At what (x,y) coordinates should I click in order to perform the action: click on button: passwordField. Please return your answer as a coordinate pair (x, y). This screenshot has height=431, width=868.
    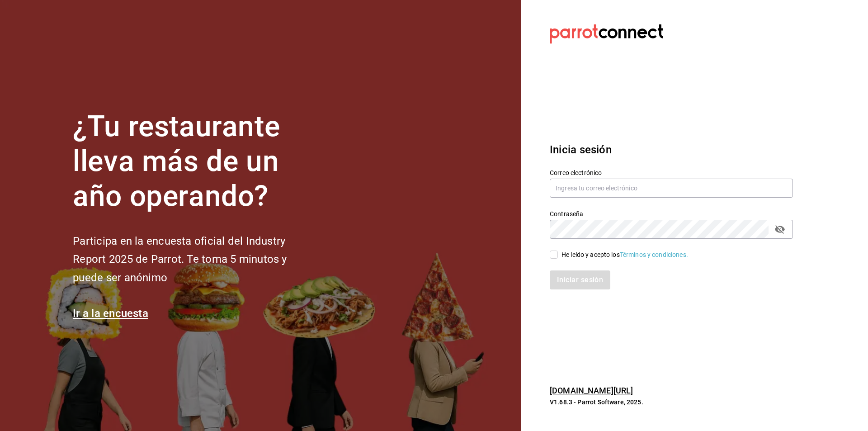
    Looking at the image, I should click on (780, 229).